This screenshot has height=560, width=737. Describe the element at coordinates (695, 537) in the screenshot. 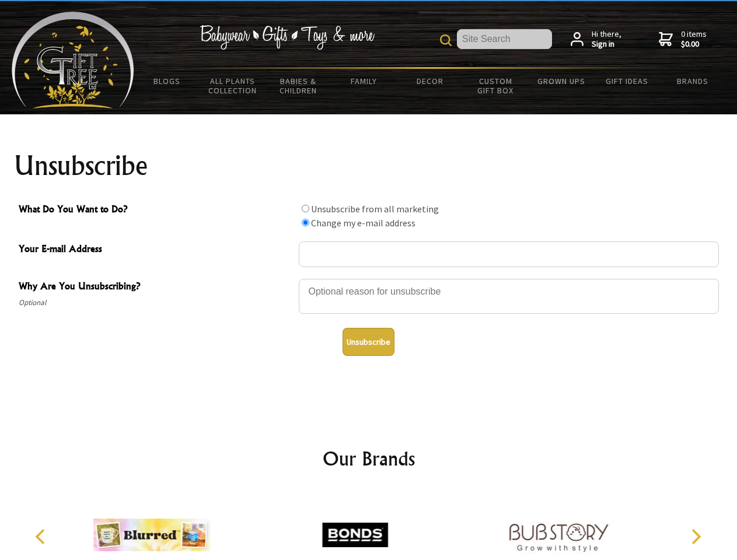

I see `button: Next` at that location.